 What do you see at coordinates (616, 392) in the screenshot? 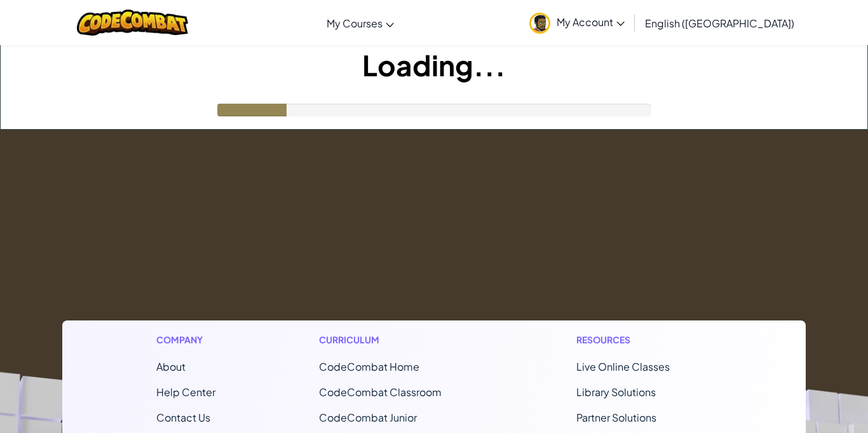
I see `a: Library Solutions` at bounding box center [616, 392].